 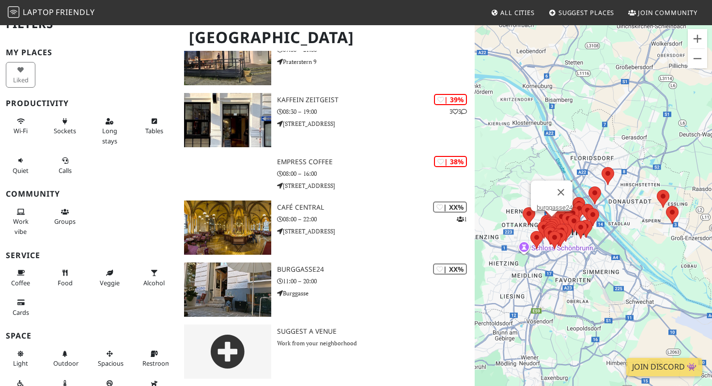 What do you see at coordinates (326, 289) in the screenshot?
I see `a: burggasse24 | XX% burggasse24 11:00 – 20:00 Burggasse` at bounding box center [326, 289].